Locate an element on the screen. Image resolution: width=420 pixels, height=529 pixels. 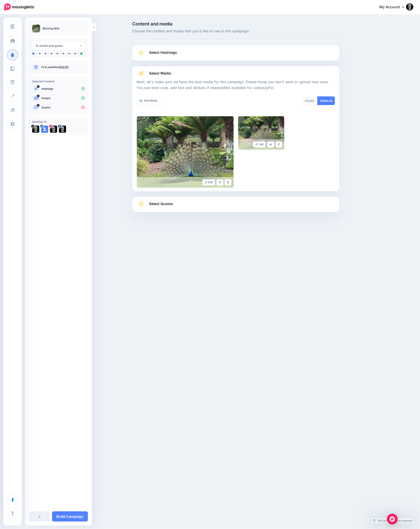
img: rRfta9Ee-75882.jpg is located at coordinates (36, 129).